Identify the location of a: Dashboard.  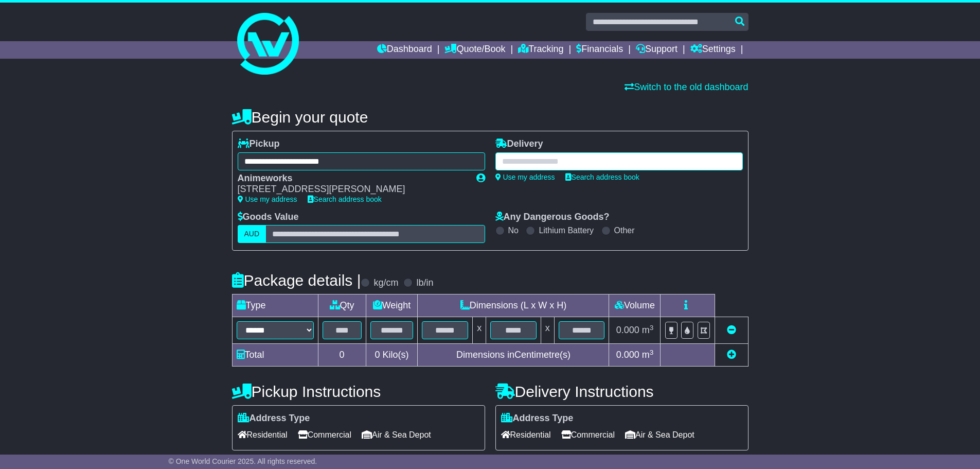
(405, 50).